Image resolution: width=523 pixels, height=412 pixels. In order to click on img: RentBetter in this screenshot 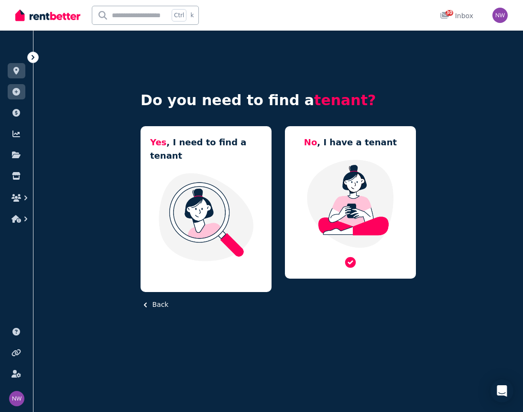, I will do `click(48, 15)`.